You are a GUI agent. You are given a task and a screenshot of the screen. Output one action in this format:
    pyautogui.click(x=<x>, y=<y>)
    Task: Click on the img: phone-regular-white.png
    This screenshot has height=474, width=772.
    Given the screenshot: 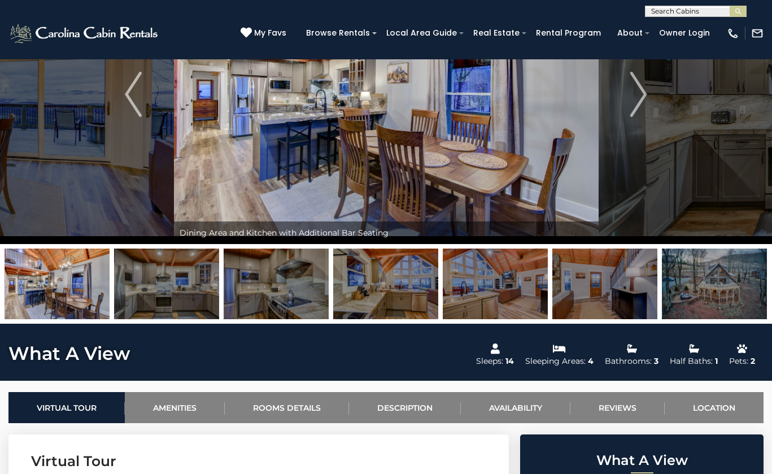 What is the action you would take?
    pyautogui.click(x=733, y=33)
    